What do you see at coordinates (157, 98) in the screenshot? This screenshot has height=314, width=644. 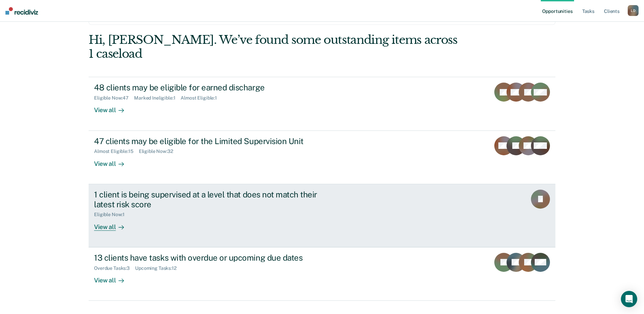 I see `div: Marked Ineligible : 1` at bounding box center [157, 98].